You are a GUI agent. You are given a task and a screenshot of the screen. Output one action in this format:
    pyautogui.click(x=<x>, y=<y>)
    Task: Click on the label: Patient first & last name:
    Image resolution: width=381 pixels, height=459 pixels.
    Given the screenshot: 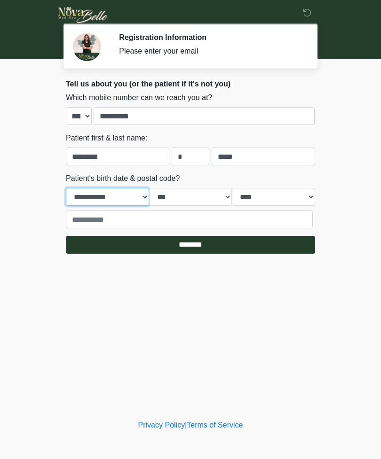 What is the action you would take?
    pyautogui.click(x=106, y=138)
    